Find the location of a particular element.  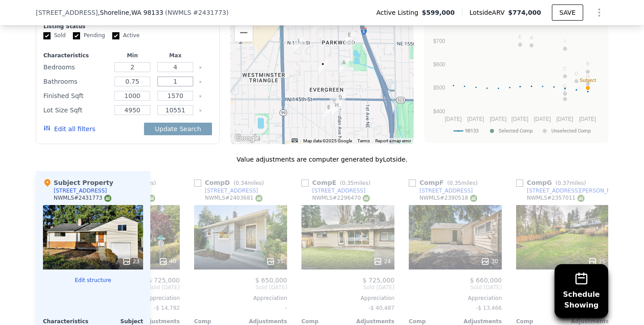

button: Update Search is located at coordinates (178, 129).